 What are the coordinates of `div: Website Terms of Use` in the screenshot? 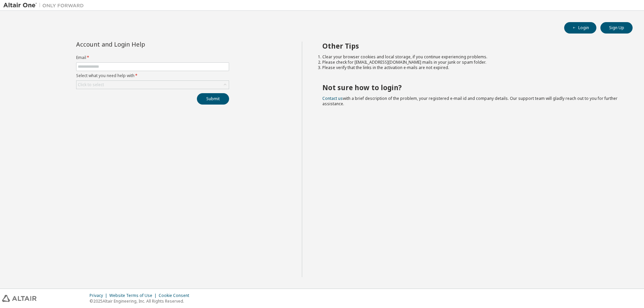 It's located at (134, 296).